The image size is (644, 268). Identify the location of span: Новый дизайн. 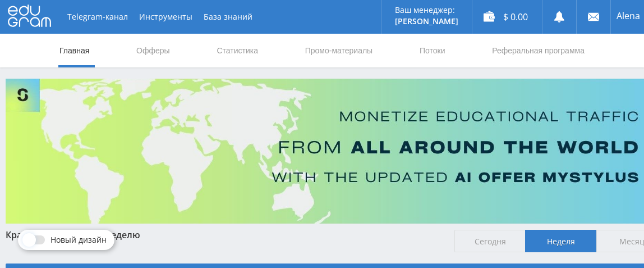
(79, 240).